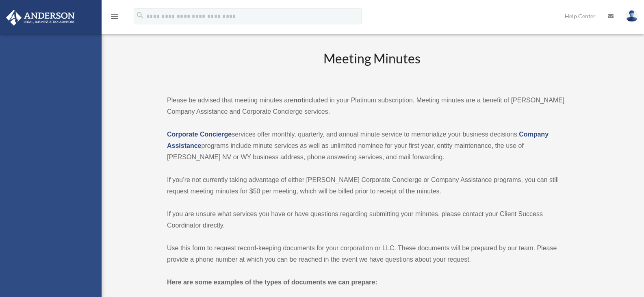  I want to click on strong: not, so click(298, 100).